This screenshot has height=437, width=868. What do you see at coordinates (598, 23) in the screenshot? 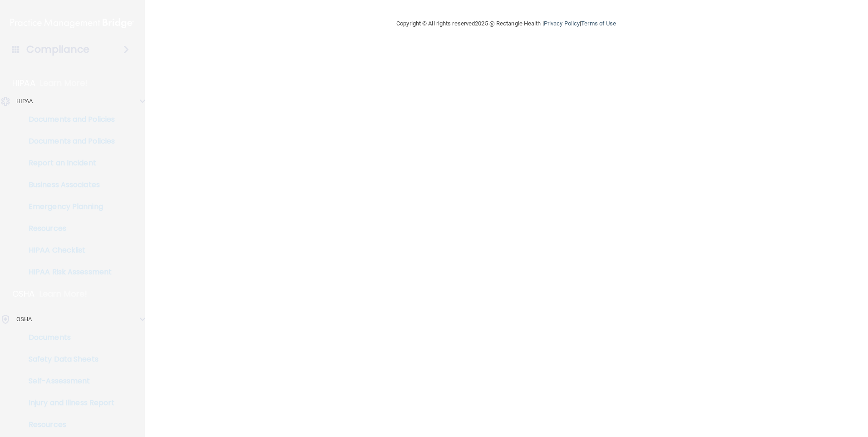
I see `a: Terms of Use` at bounding box center [598, 23].